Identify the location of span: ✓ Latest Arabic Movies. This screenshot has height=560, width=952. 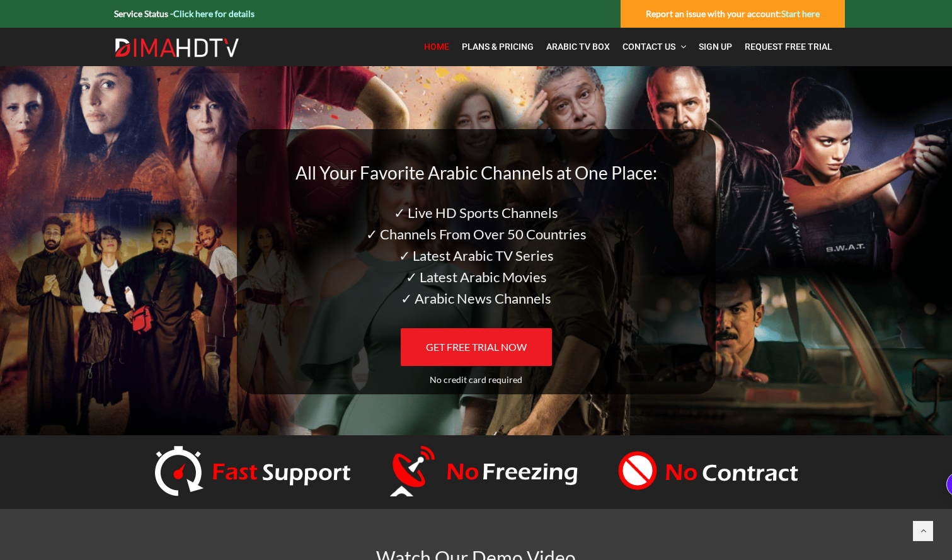
(476, 276).